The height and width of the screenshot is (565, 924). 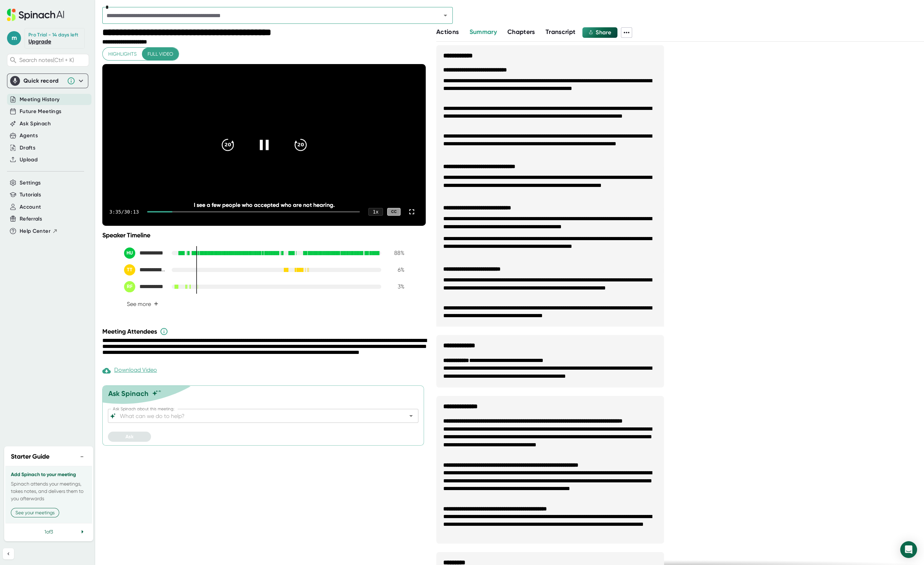 What do you see at coordinates (31, 219) in the screenshot?
I see `button: Referrals` at bounding box center [31, 219].